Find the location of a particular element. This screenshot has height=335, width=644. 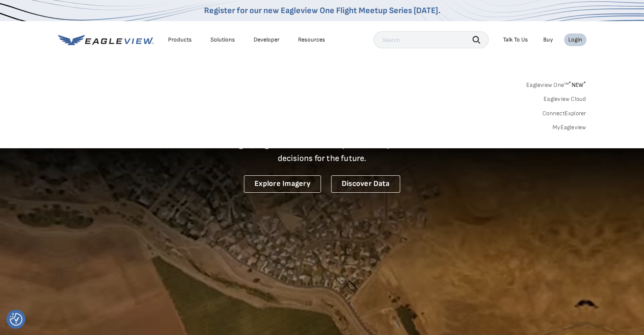

div: Resources is located at coordinates (312, 40).